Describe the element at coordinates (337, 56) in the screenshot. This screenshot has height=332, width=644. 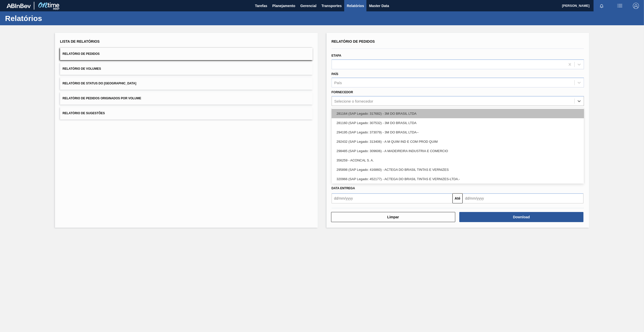
I see `label: Etapa` at that location.